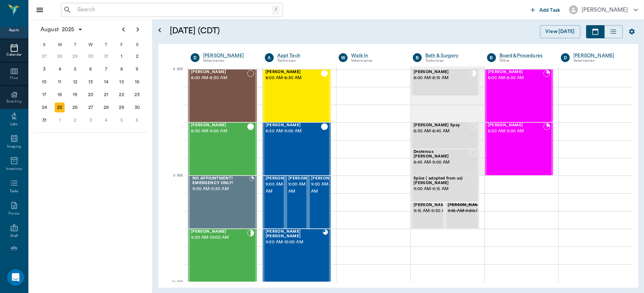  Describe the element at coordinates (223, 256) in the screenshot. I see `div: CHECKED_IN, 9:30 AM - 10:00 AM` at that location.